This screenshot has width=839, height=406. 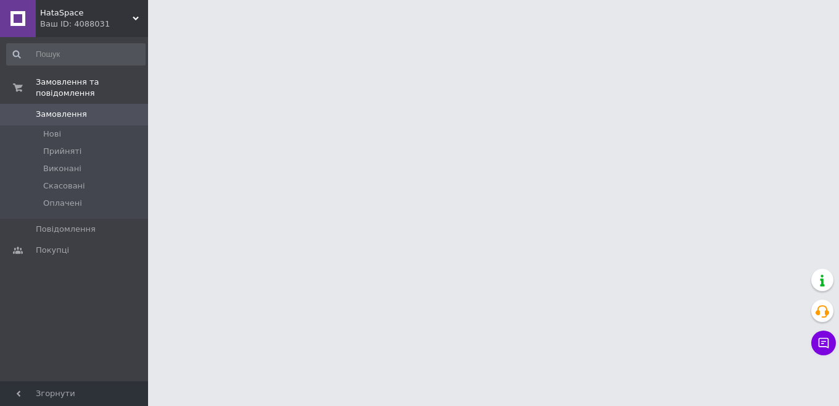 I want to click on span: Повідомлення, so click(x=65, y=229).